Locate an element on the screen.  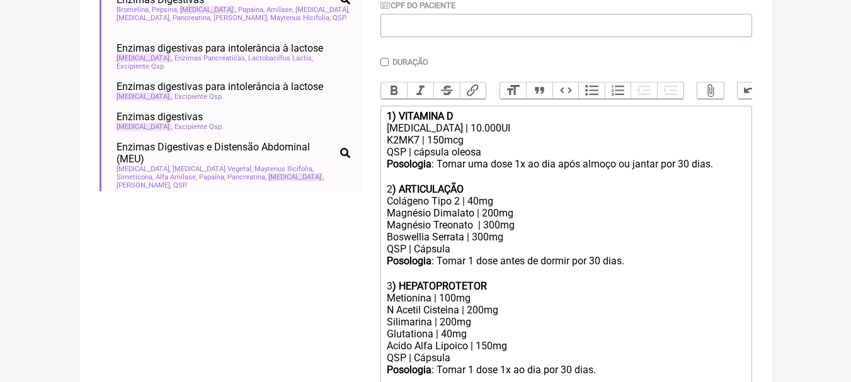
div: : Tomar uma dose 1x ao dia após almoço ou jantar por 30 dias. ㅤ is located at coordinates (566, 171).